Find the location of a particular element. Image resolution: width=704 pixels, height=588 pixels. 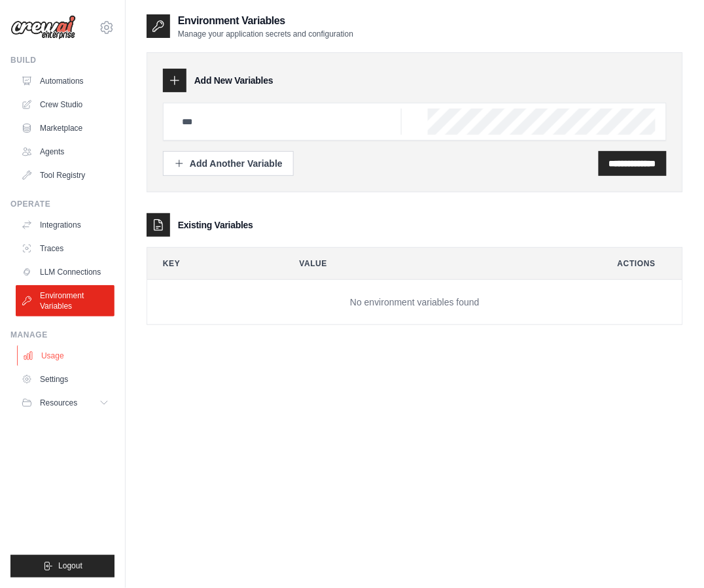

div: Operate is located at coordinates (62, 204).